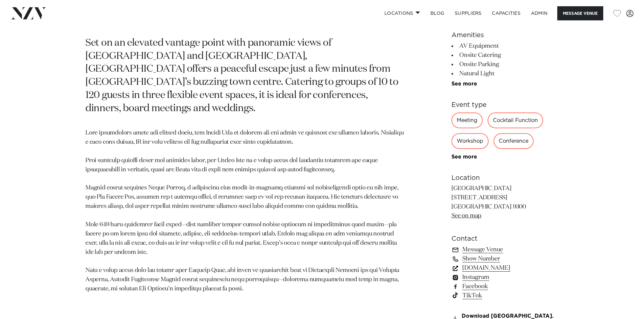 This screenshot has height=319, width=644. What do you see at coordinates (505, 287) in the screenshot?
I see `a: Facebook` at bounding box center [505, 287].